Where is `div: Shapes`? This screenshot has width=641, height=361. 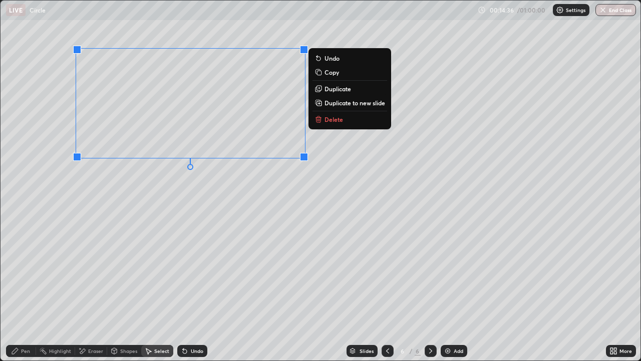
div: Shapes is located at coordinates (129, 351).